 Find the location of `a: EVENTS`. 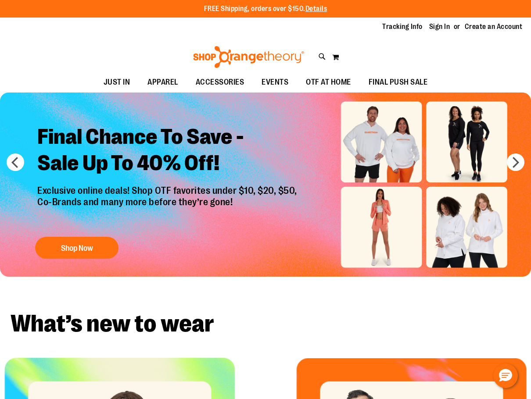

a: EVENTS is located at coordinates (274, 82).